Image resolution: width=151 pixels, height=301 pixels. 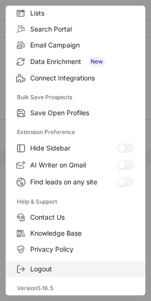 I want to click on label: Search Portal, so click(x=75, y=29).